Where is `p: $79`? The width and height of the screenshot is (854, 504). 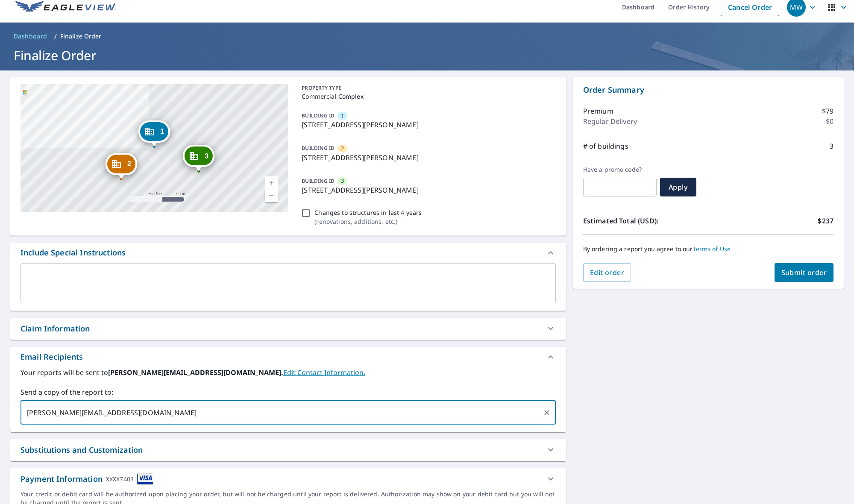 p: $79 is located at coordinates (827, 111).